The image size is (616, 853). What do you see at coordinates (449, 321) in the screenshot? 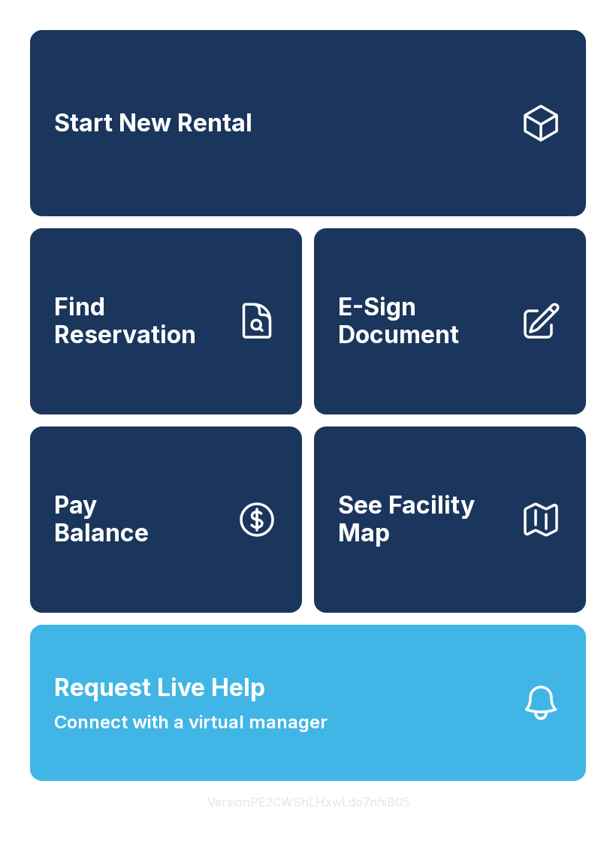
I see `a: E-Sign Document` at bounding box center [449, 321].